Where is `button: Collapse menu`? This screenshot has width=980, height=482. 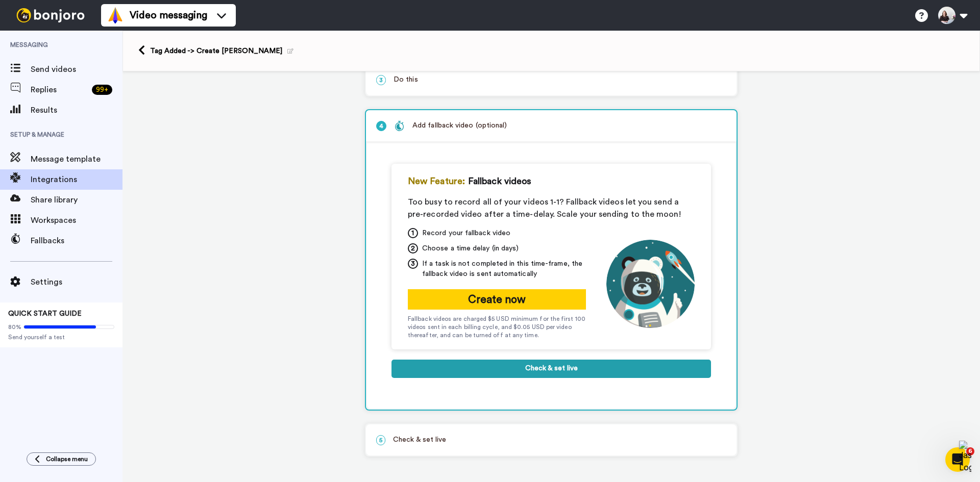
button: Collapse menu is located at coordinates (62, 459).